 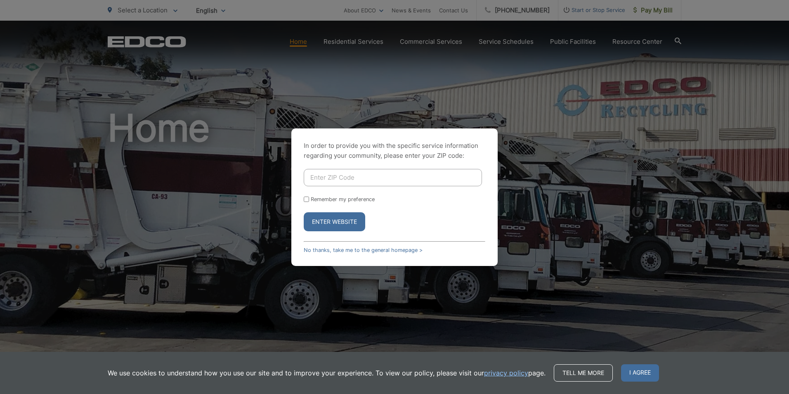 What do you see at coordinates (506, 373) in the screenshot?
I see `a: privacy policy` at bounding box center [506, 373].